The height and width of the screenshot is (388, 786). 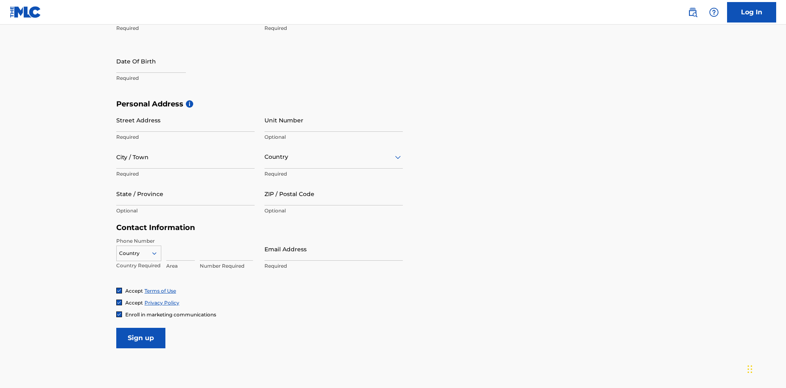 What do you see at coordinates (171, 314) in the screenshot?
I see `span: Enroll in marketing communications` at bounding box center [171, 314].